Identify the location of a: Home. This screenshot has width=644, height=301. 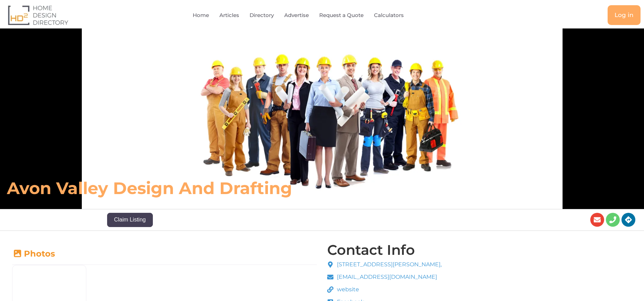
(201, 15).